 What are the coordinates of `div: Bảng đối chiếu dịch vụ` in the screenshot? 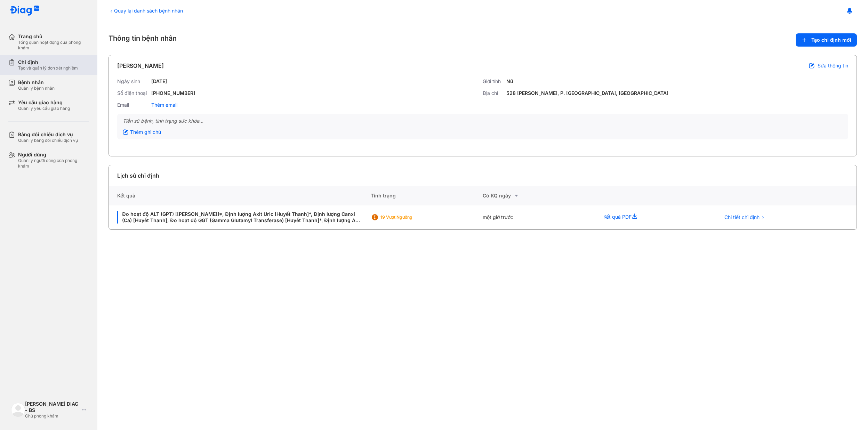 It's located at (48, 135).